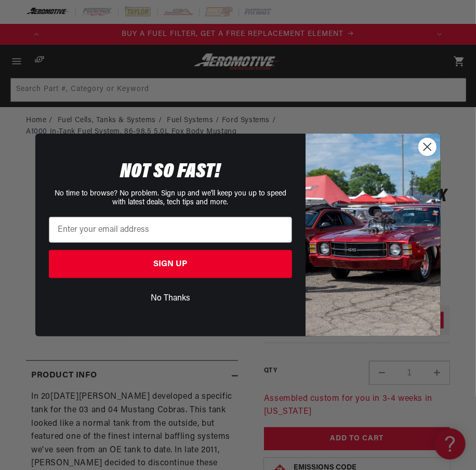  I want to click on span: NOT SO FAST!, so click(171, 172).